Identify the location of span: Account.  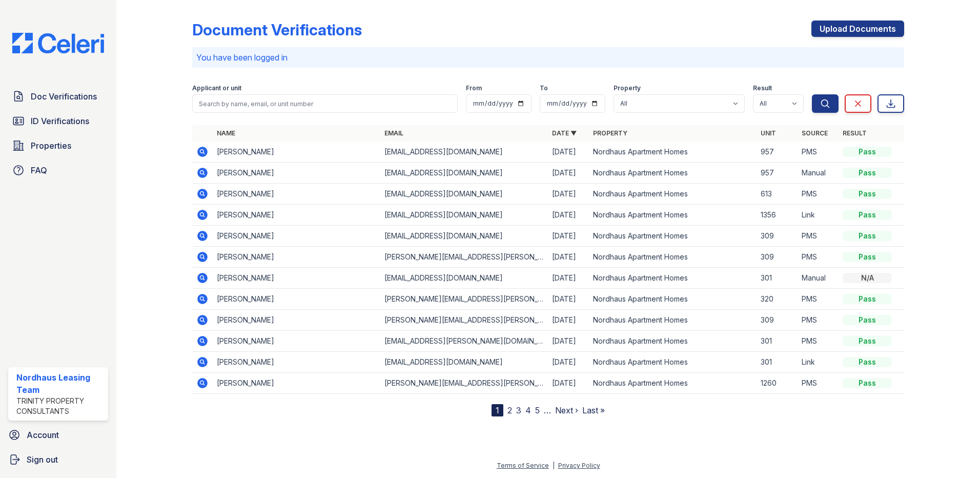
(43, 435).